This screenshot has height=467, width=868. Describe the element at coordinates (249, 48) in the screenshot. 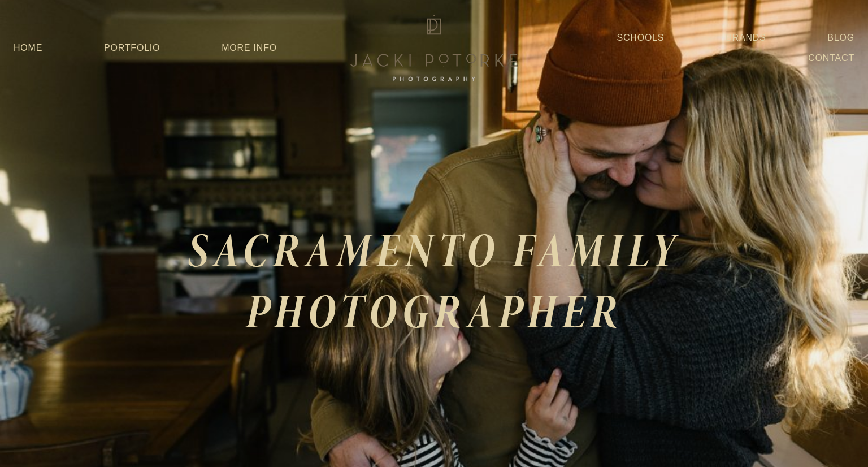

I see `a: More Info` at that location.